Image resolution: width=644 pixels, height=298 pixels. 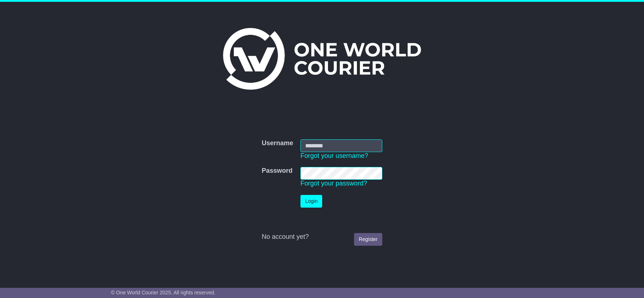 I want to click on label: Username, so click(x=277, y=143).